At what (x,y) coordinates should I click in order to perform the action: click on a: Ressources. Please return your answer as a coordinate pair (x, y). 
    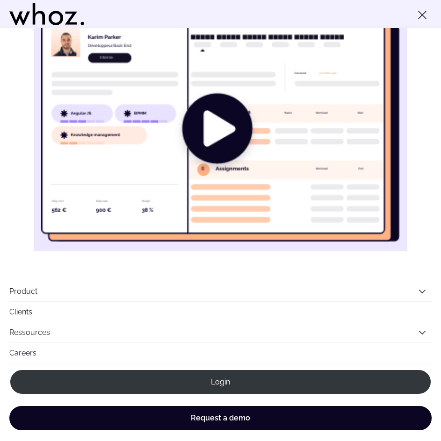
    Looking at the image, I should click on (29, 332).